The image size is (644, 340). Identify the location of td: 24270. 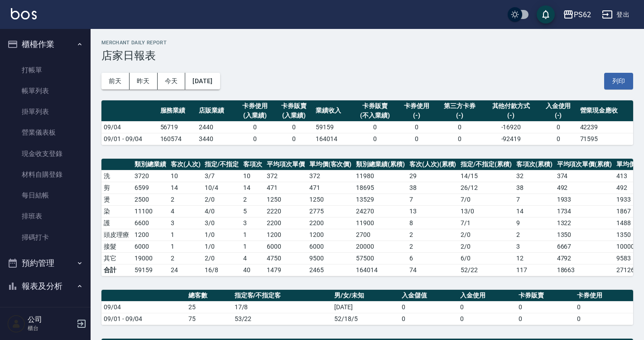
(381, 211).